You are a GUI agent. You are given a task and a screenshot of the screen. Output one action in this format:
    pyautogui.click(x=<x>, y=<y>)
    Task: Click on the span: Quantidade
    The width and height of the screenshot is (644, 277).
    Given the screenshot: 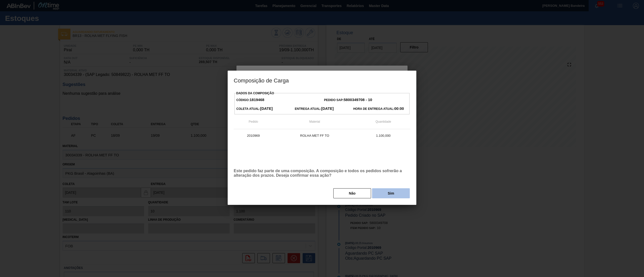 What is the action you would take?
    pyautogui.click(x=384, y=122)
    